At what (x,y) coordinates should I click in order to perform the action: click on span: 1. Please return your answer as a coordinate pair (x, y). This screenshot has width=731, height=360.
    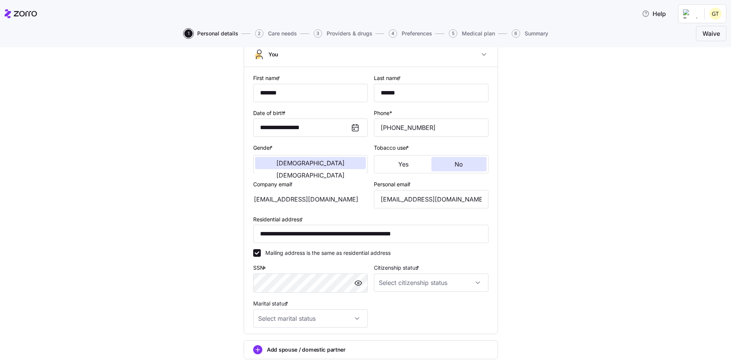
    Looking at the image, I should click on (188, 34).